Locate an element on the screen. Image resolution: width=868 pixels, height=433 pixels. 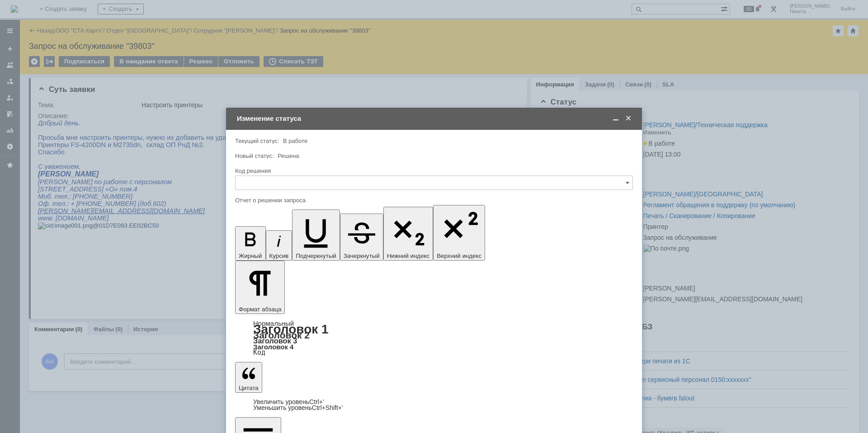
div: Отчет о решении запроса is located at coordinates (433, 200).